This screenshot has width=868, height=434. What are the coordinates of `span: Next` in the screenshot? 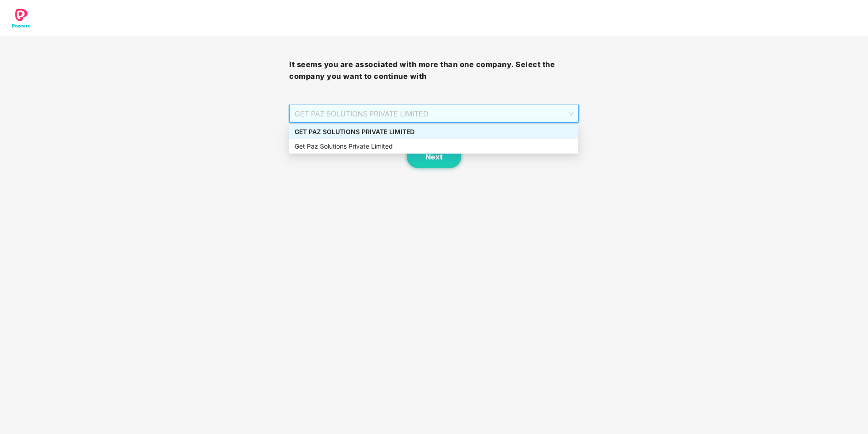 It's located at (434, 157).